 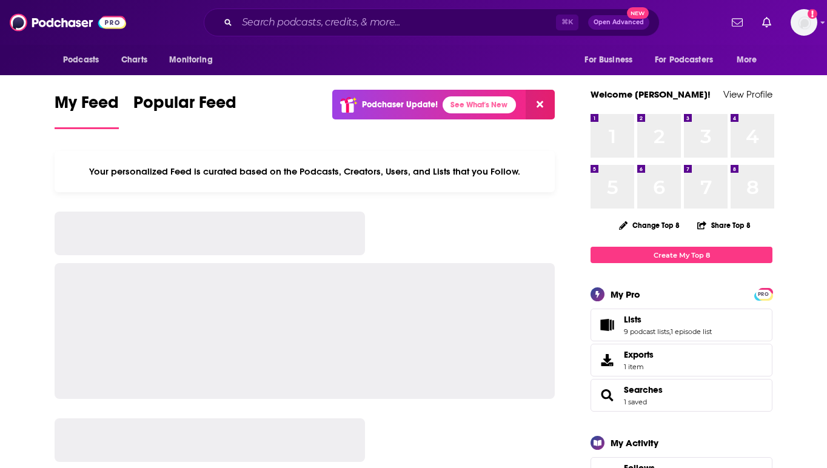 What do you see at coordinates (804, 22) in the screenshot?
I see `img: User Profile` at bounding box center [804, 22].